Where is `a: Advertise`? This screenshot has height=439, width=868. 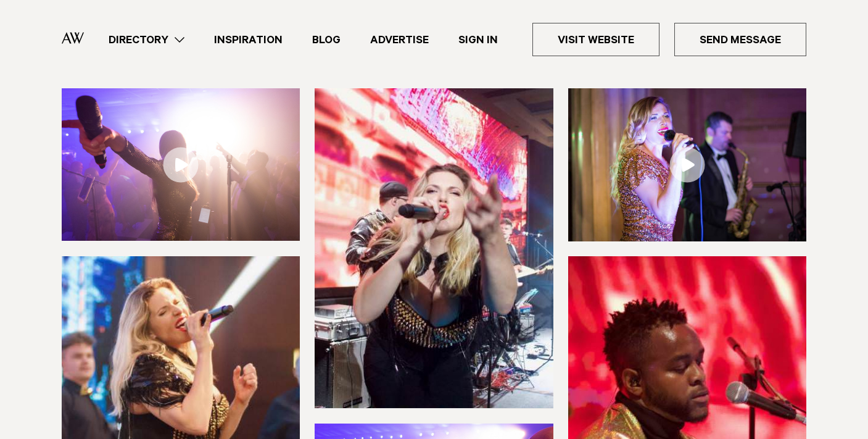 a: Advertise is located at coordinates (399, 40).